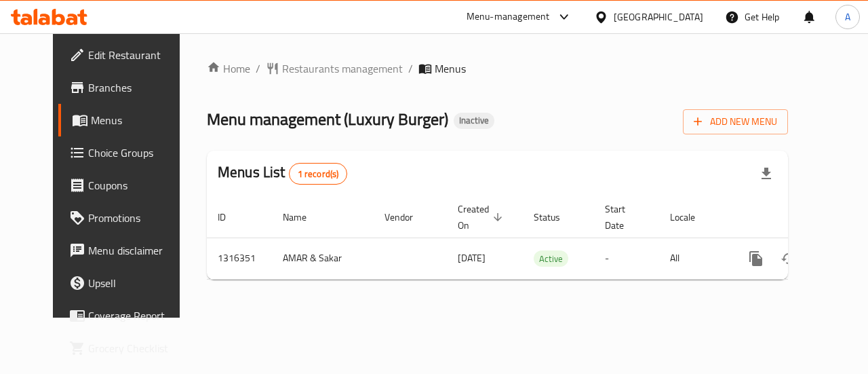 The image size is (868, 374). Describe the element at coordinates (240, 258) in the screenshot. I see `td: 1316351` at that location.